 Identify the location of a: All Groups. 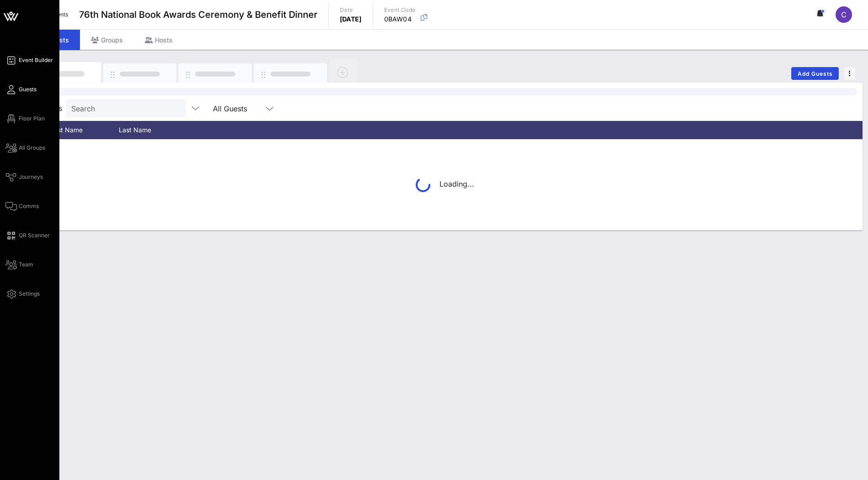
(25, 148).